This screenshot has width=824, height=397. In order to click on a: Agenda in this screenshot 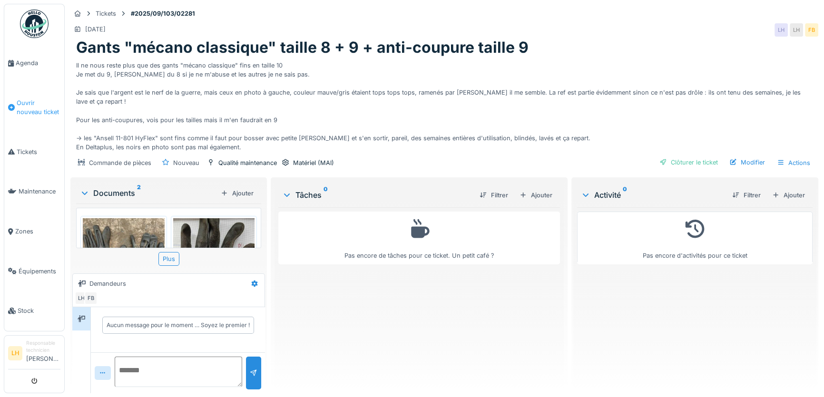, I will do `click(34, 63)`.